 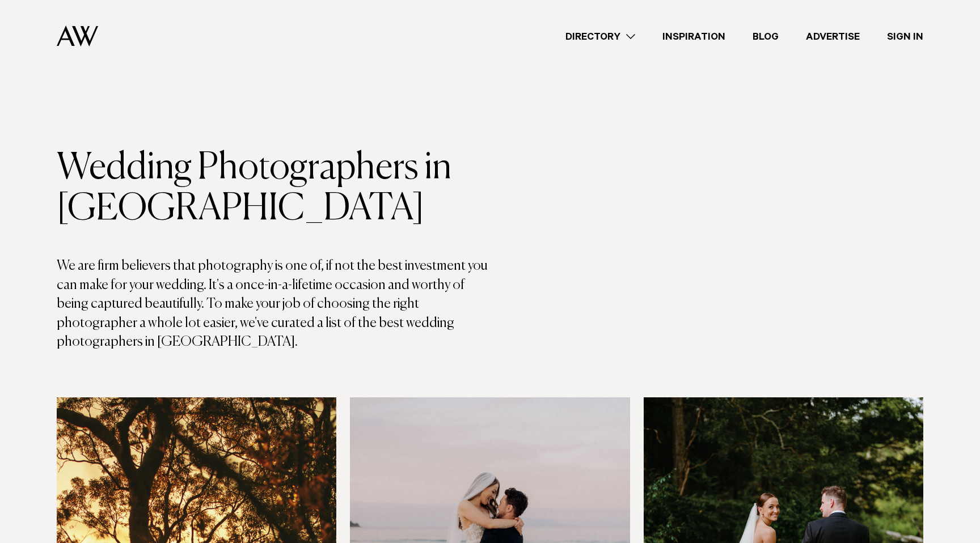 I want to click on a: Blog, so click(x=766, y=37).